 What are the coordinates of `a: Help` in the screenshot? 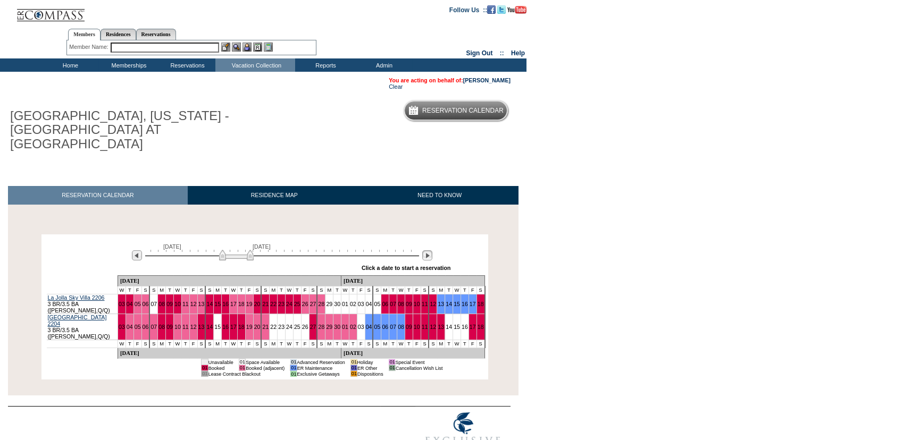 It's located at (518, 53).